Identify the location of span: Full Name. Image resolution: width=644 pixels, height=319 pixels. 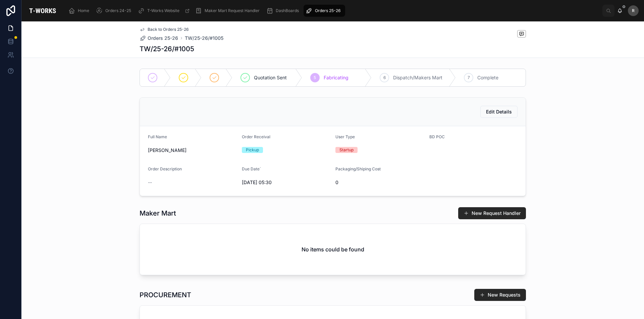
(158, 137).